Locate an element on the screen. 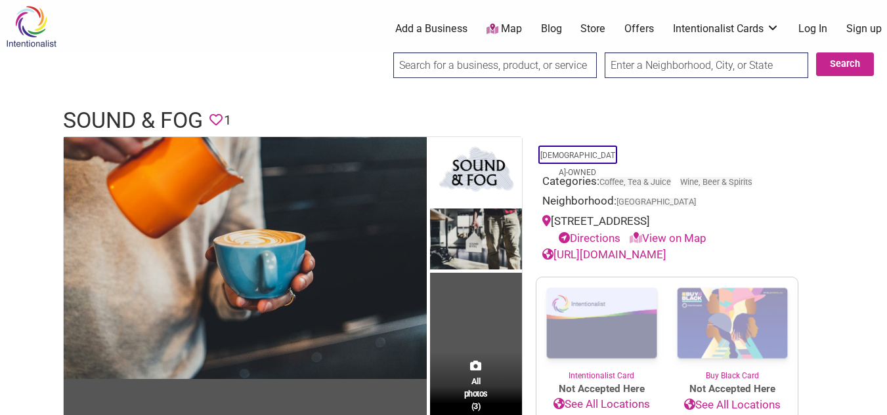 This screenshot has height=415, width=887. a: Buy Black Card is located at coordinates (732, 330).